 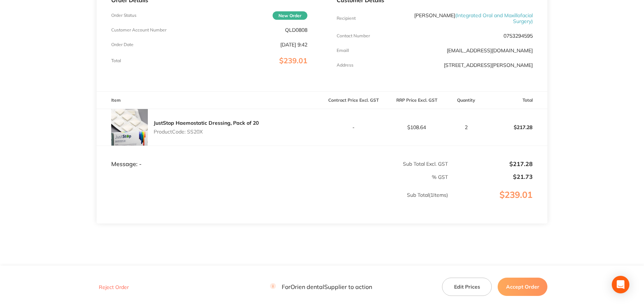 What do you see at coordinates (272, 177) in the screenshot?
I see `p: % GST` at bounding box center [272, 177].